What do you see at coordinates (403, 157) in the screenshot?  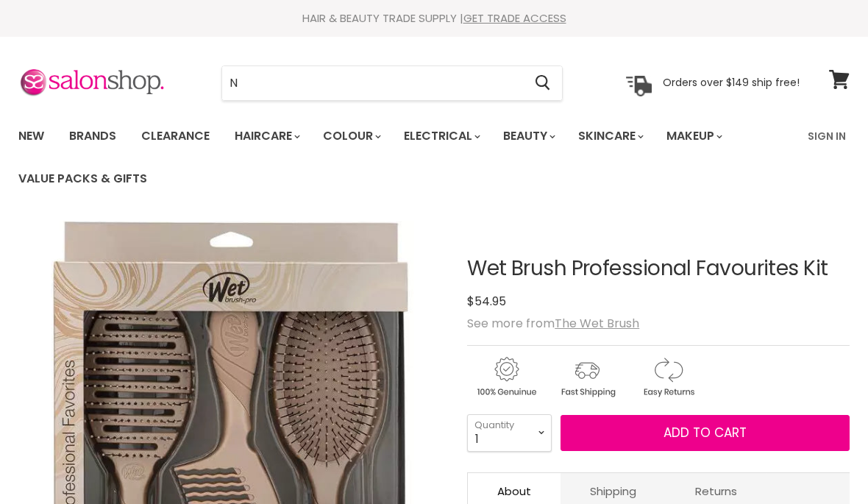 I see `ul: Main menu` at bounding box center [403, 157].